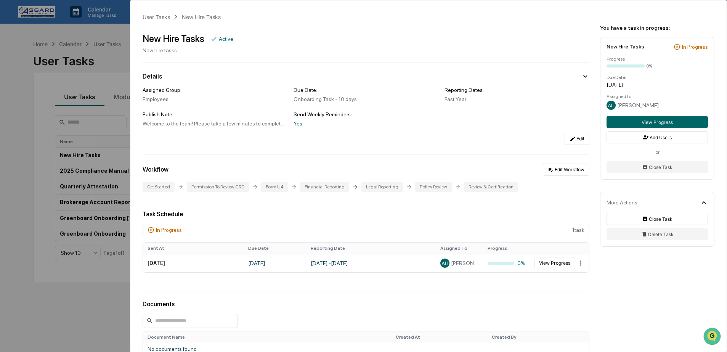 Image resolution: width=727 pixels, height=352 pixels. I want to click on div: More Actions, so click(622, 202).